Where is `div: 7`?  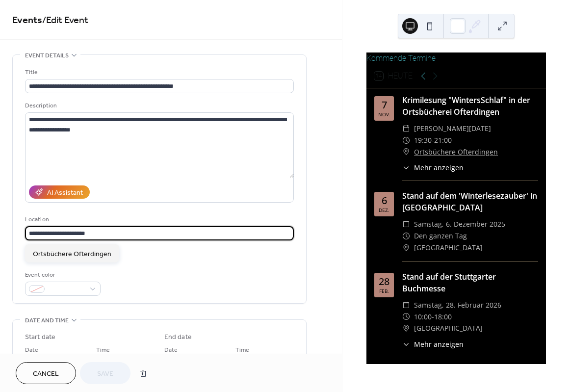 div: 7 is located at coordinates (384, 105).